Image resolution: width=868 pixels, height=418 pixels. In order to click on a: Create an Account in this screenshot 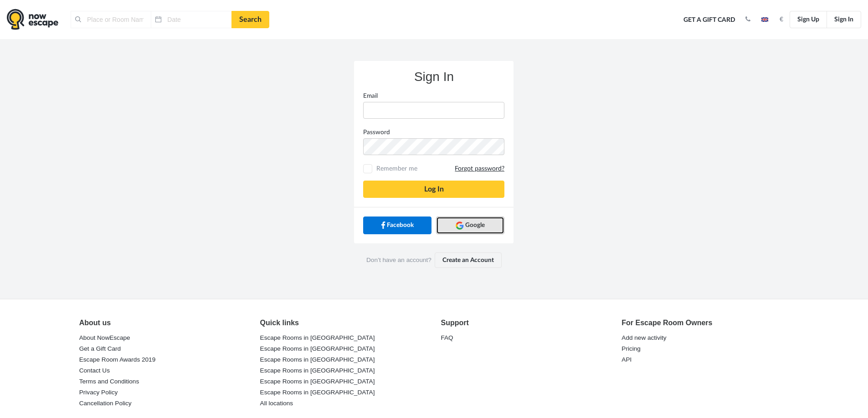, I will do `click(468, 260)`.